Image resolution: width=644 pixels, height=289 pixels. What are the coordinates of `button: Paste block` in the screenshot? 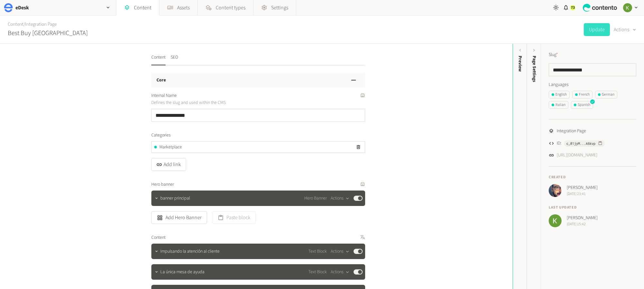 It's located at (234, 218).